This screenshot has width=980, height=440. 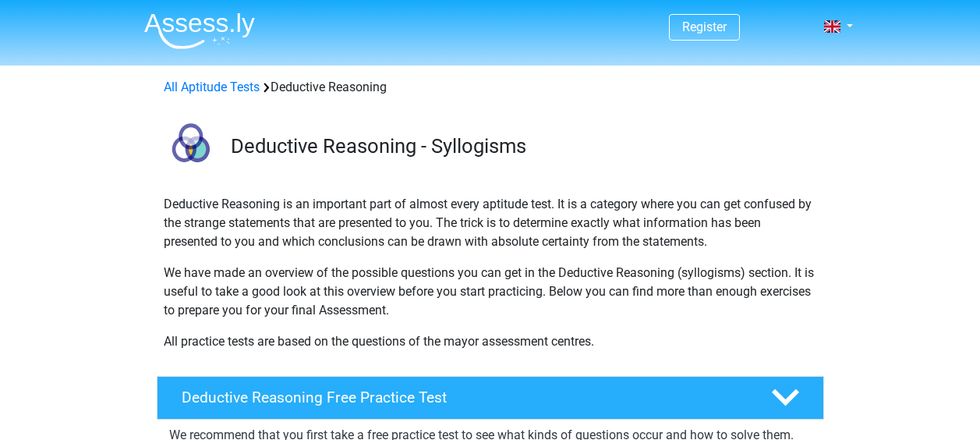 I want to click on h4: Deductive Reasoning Free Practice Test, so click(x=464, y=398).